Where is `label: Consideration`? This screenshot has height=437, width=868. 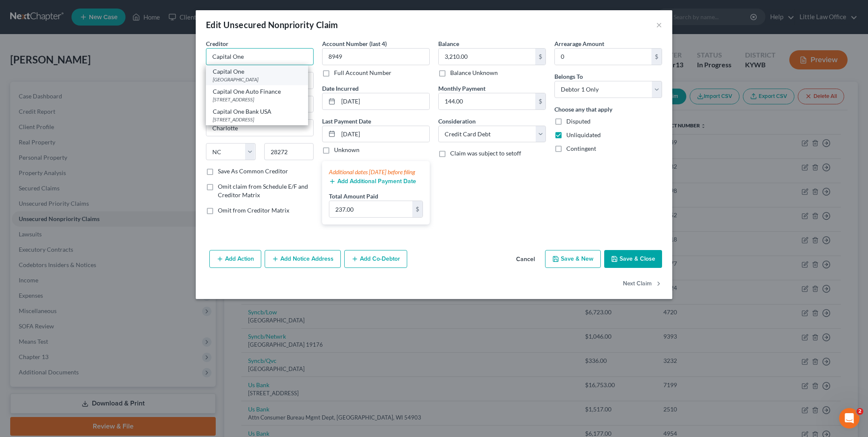
label: Consideration is located at coordinates (457, 121).